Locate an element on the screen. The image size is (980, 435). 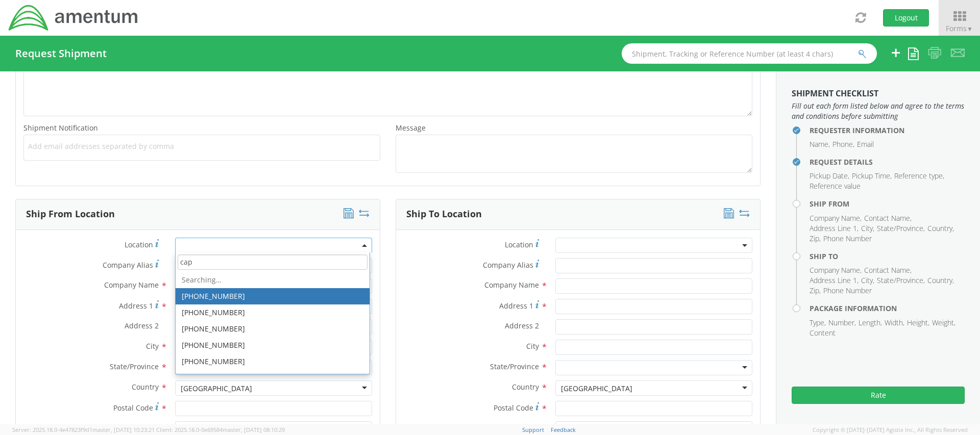
span: Server: 2025.18.0-4e47823f9d1 is located at coordinates (84, 429).